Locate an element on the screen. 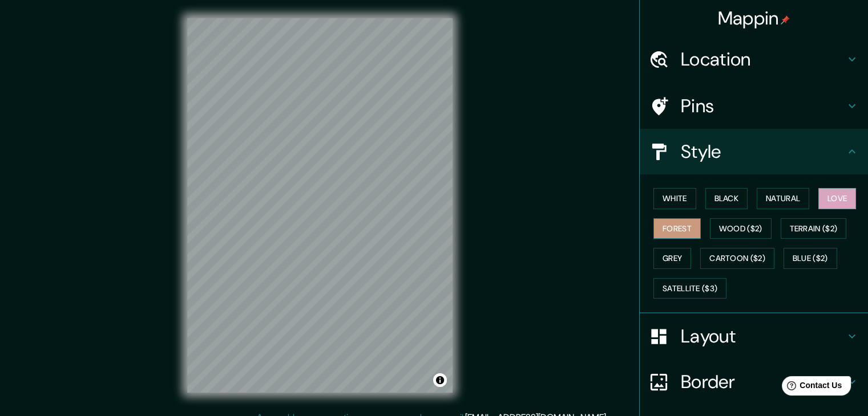 The height and width of the screenshot is (416, 868). div: Location is located at coordinates (754, 59).